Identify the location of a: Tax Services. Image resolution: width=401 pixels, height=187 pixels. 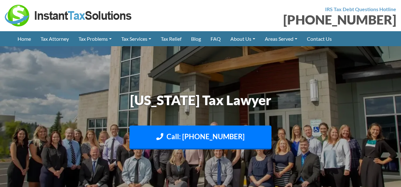
(136, 39).